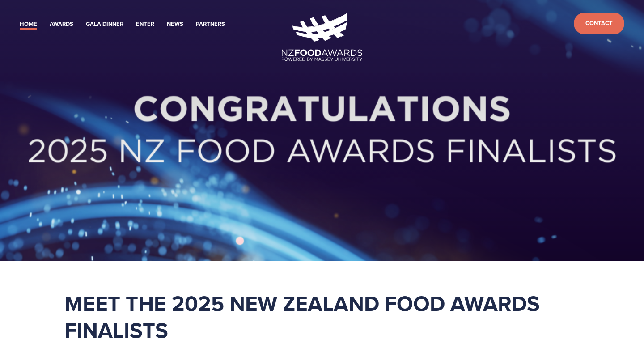 Image resolution: width=644 pixels, height=348 pixels. What do you see at coordinates (145, 24) in the screenshot?
I see `a: Enter` at bounding box center [145, 24].